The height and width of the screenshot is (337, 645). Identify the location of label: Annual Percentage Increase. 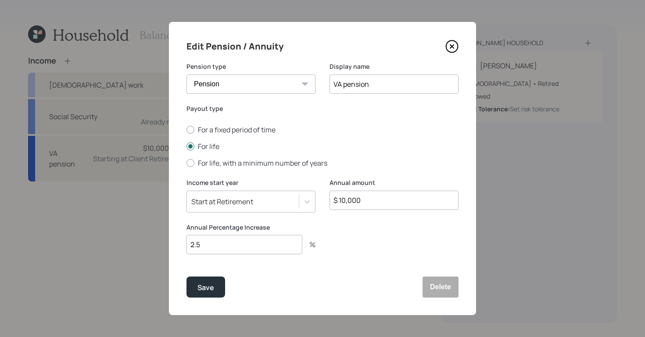
(251, 228).